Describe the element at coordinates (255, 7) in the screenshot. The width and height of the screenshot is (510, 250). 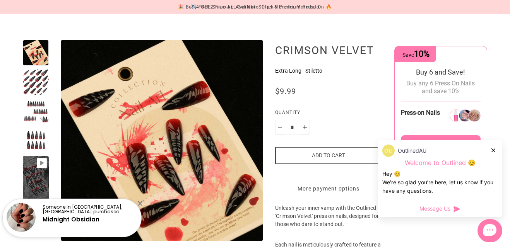
I see `div: ✈️ FREE Shipping Available. Click Here for More Info` at that location.